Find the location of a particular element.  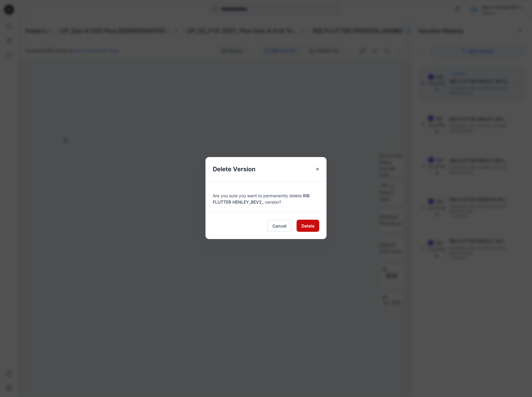

span: Delete is located at coordinates (308, 226).